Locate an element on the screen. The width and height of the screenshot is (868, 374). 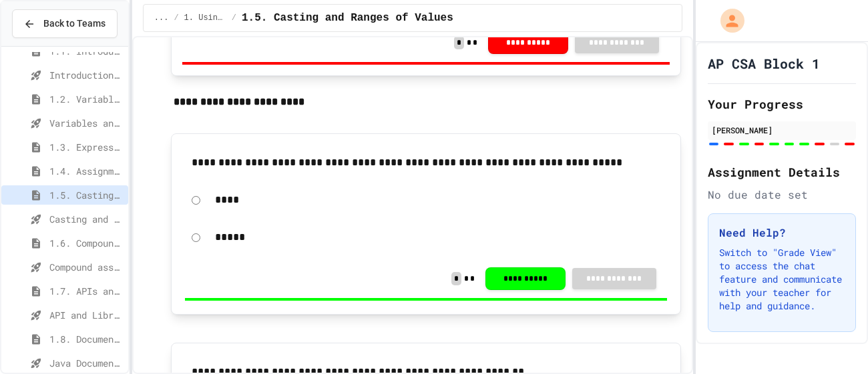
h3: Need Help? is located at coordinates (782, 233).